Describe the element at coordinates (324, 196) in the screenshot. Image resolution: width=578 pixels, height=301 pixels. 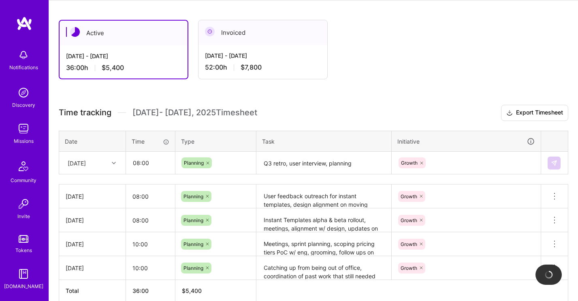
I see `textarea: User feedback outreach for instant templates, design alignment on moving group join modal to sign...` at that location.